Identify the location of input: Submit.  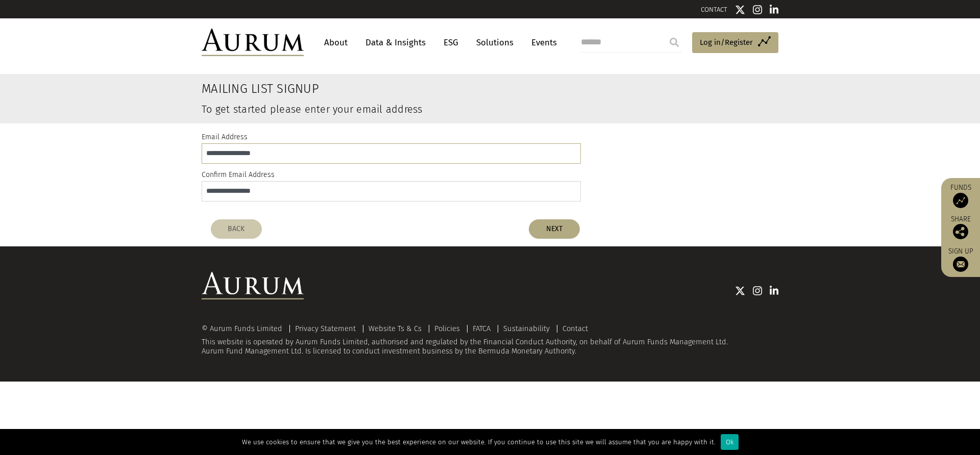
(674, 42).